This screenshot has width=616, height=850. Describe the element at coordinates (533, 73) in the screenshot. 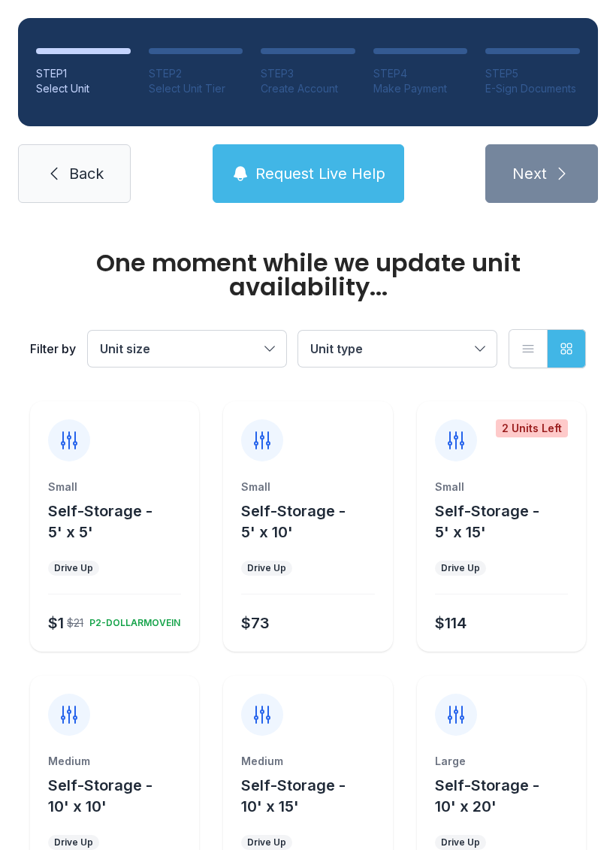

I see `div: STEP 5` at that location.